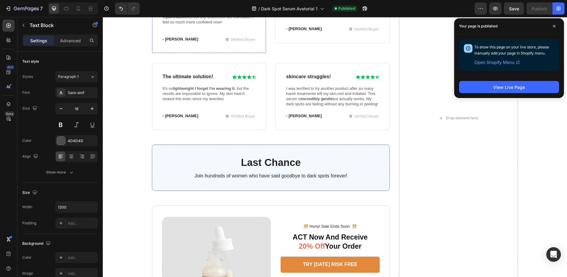 This screenshot has width=567, height=277. I want to click on h2: ACT Now And Receive Your Order, so click(227, 225).